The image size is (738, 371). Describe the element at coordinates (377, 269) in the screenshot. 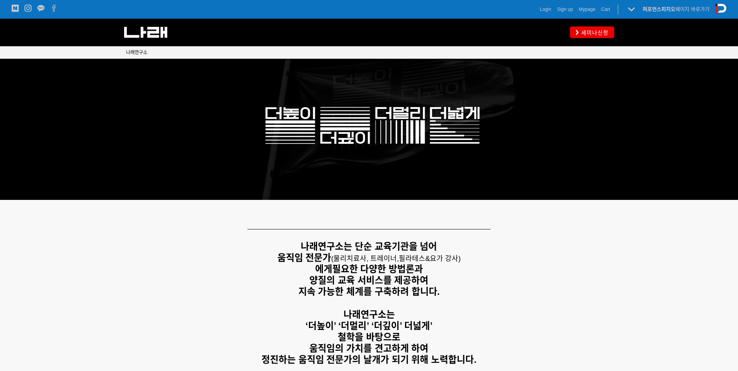

I see `strong: 필요한 다양한 방법론과` at that location.